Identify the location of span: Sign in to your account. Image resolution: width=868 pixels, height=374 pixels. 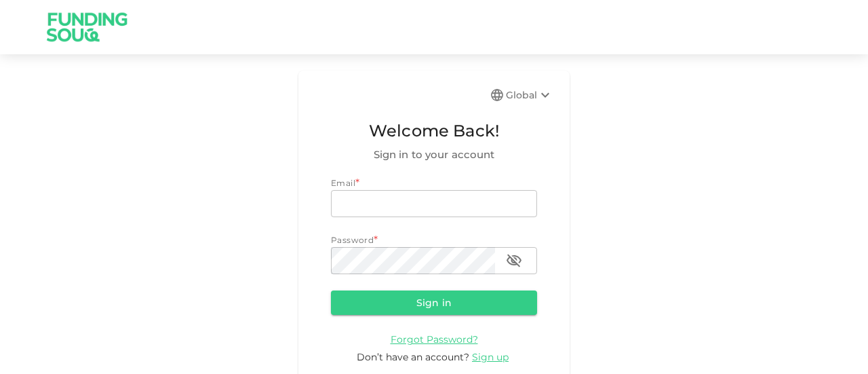
(434, 155).